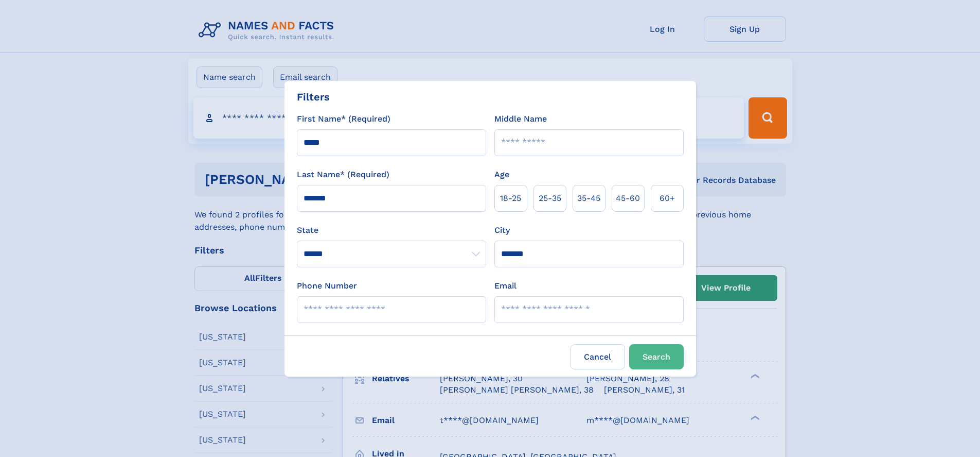 The height and width of the screenshot is (457, 980). What do you see at coordinates (598, 356) in the screenshot?
I see `label: Cancel` at bounding box center [598, 356].